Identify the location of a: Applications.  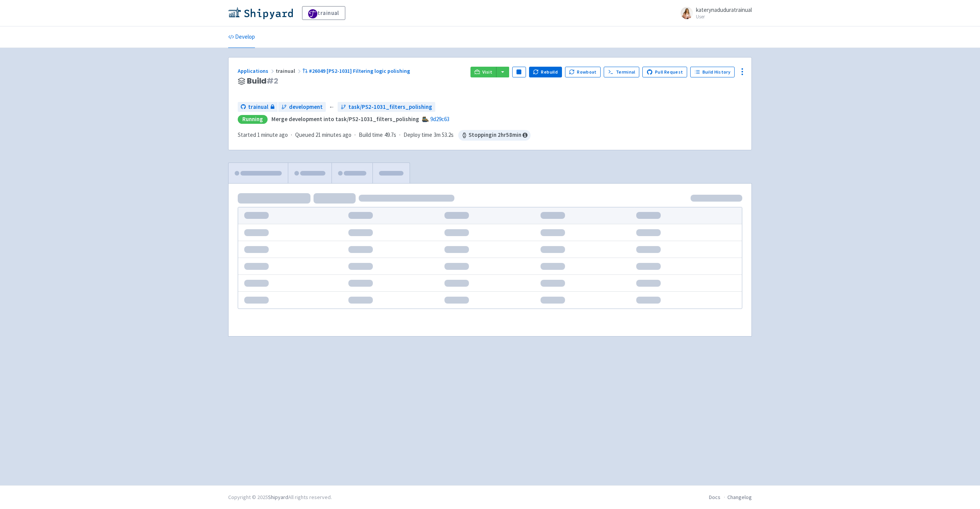
(257, 71).